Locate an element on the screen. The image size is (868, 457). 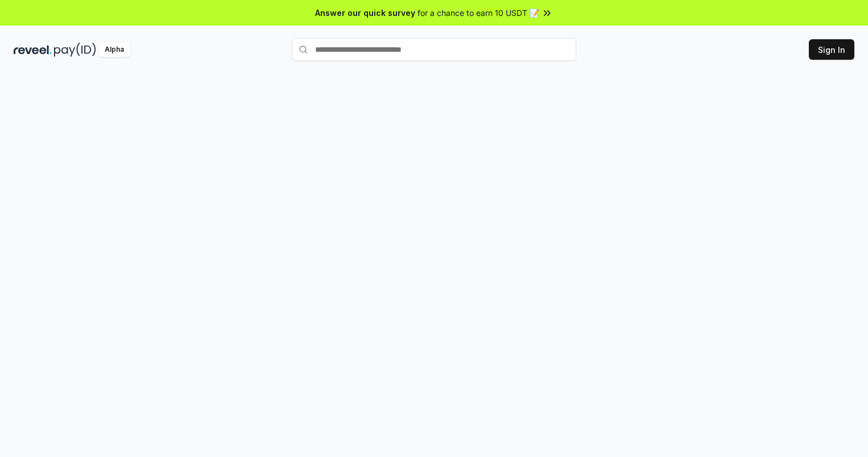
img: reveel_dark is located at coordinates (33, 50).